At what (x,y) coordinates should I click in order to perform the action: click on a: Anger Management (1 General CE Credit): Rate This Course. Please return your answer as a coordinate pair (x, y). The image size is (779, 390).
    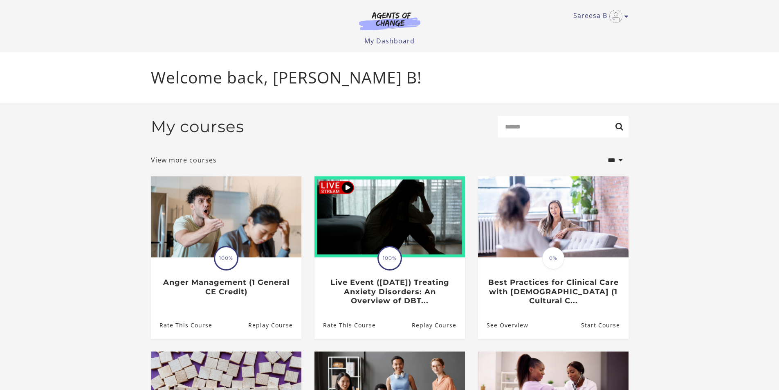
    Looking at the image, I should click on (181, 325).